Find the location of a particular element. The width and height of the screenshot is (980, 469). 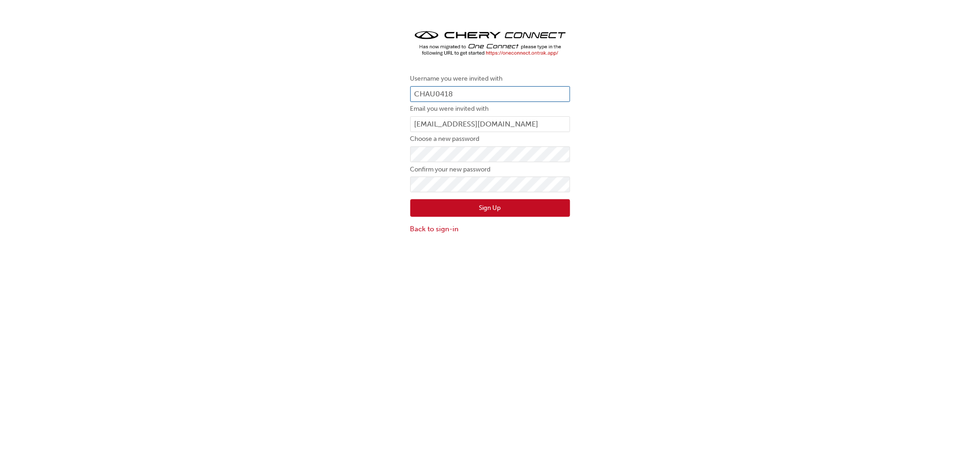

label: Confirm your new password is located at coordinates (490, 169).